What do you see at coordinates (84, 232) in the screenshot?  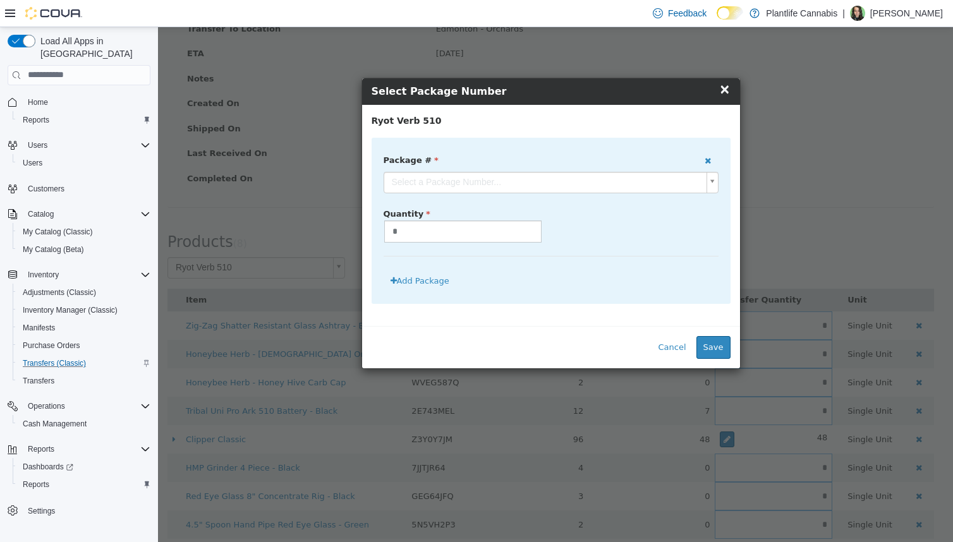 I see `button: My Catalog (Classic)` at bounding box center [84, 232].